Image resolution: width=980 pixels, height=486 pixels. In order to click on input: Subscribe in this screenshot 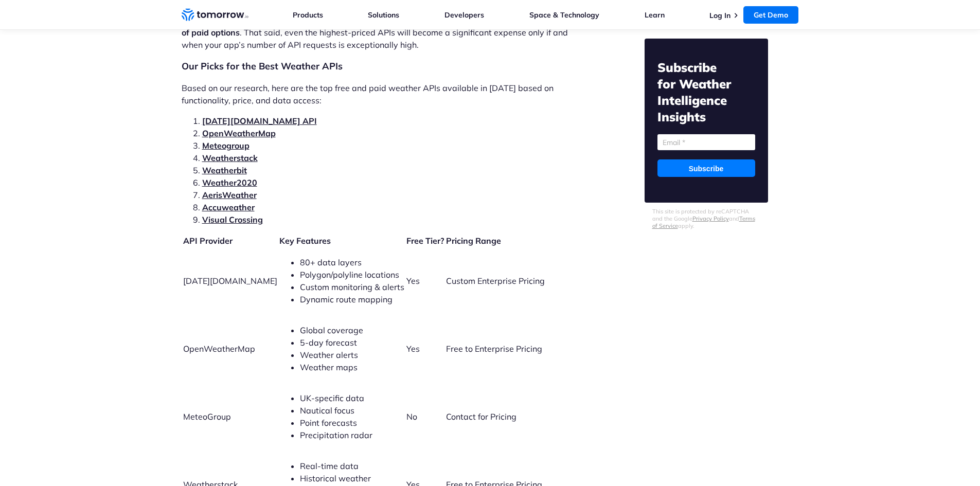, I will do `click(706, 168)`.